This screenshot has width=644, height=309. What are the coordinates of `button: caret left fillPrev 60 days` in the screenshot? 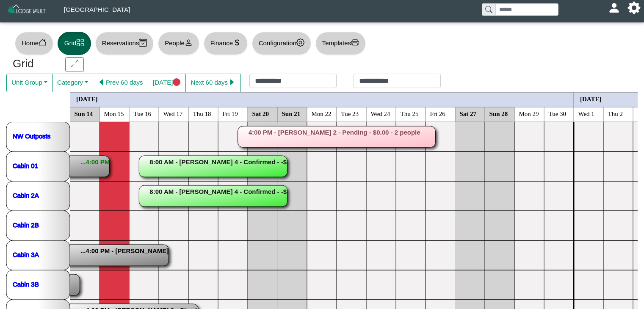 It's located at (120, 83).